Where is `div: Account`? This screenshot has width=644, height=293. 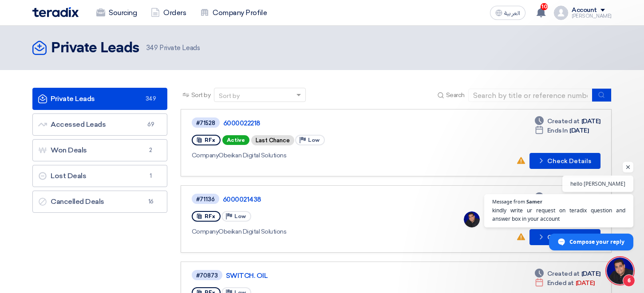 div: Account is located at coordinates (584, 10).